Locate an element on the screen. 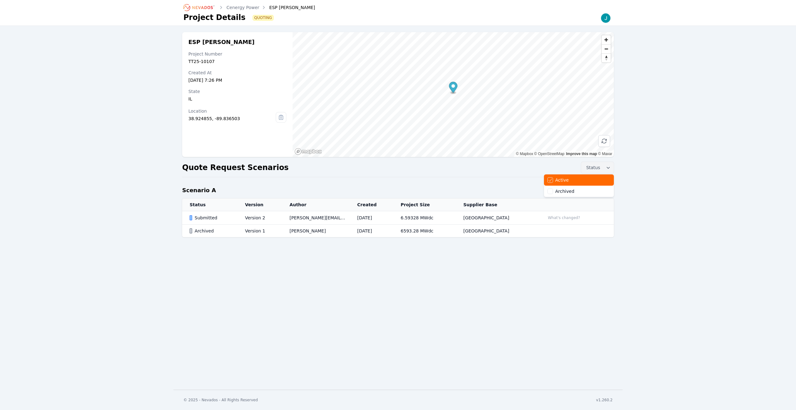 The height and width of the screenshot is (410, 796). div: v1.260.2 is located at coordinates (604, 400).